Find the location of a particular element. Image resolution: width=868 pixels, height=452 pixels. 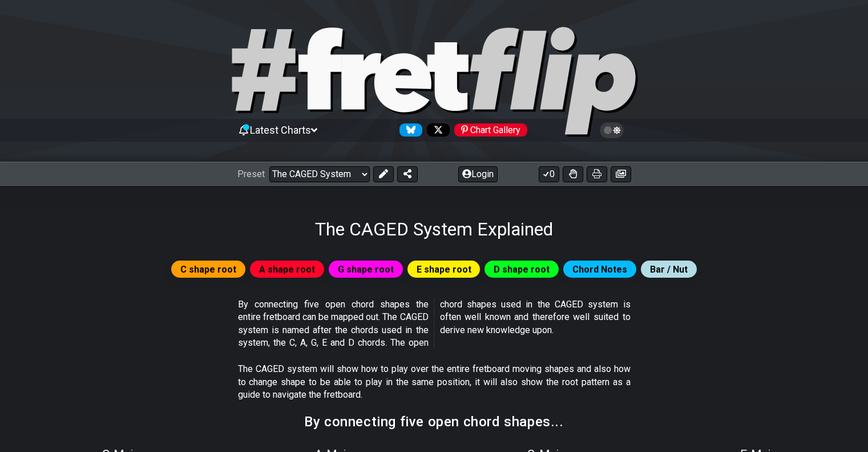

button: Edit Preset is located at coordinates (383, 174).